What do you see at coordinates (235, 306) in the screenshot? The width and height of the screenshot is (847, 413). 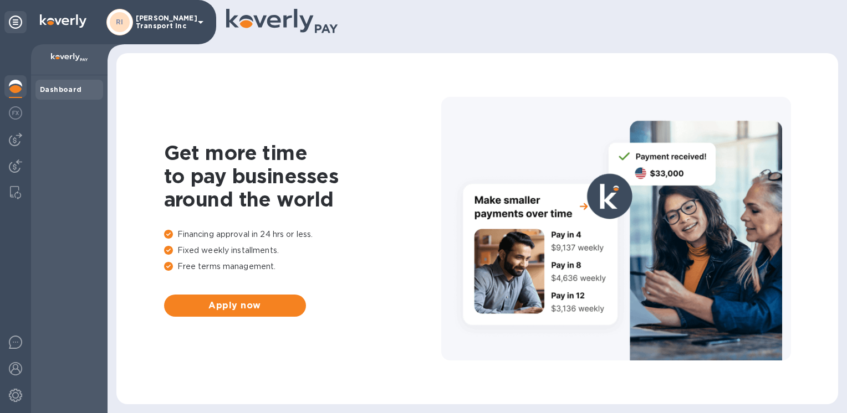 I see `button: Apply now` at bounding box center [235, 306].